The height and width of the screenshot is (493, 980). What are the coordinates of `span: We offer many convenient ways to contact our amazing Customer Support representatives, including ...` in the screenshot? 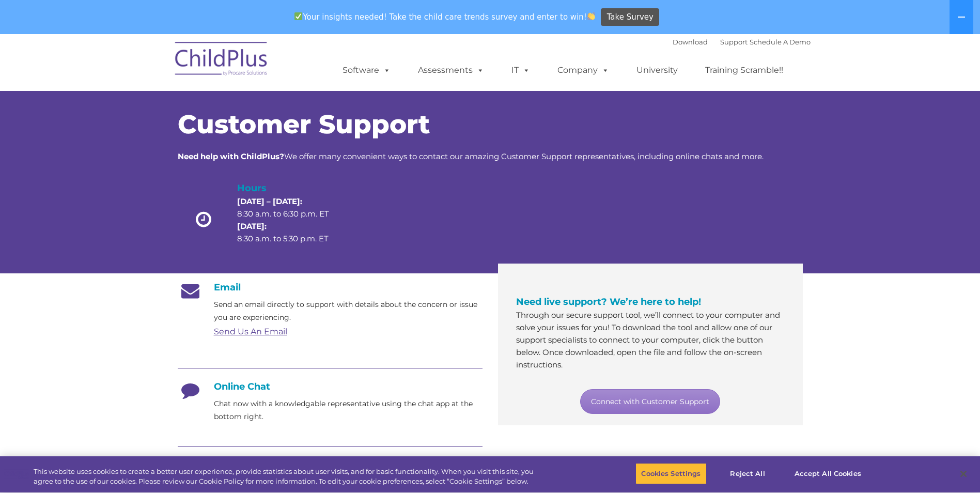 It's located at (470, 156).